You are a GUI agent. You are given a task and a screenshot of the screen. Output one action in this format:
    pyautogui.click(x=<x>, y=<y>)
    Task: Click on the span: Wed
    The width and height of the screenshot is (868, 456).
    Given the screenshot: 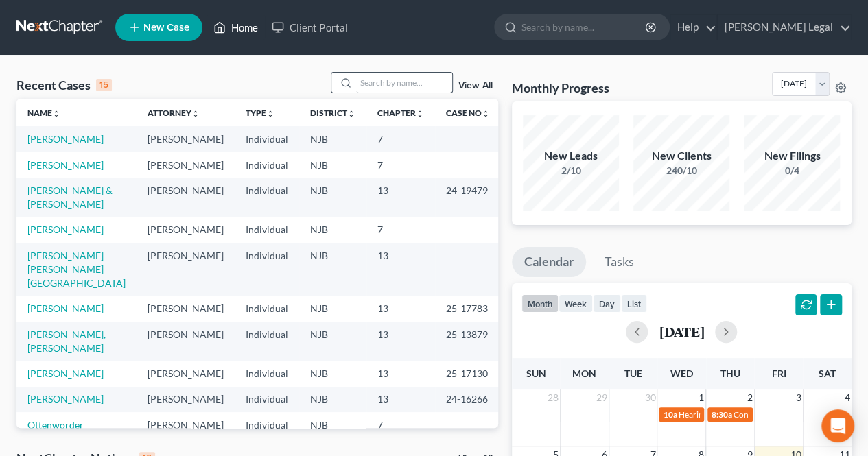 What is the action you would take?
    pyautogui.click(x=682, y=373)
    